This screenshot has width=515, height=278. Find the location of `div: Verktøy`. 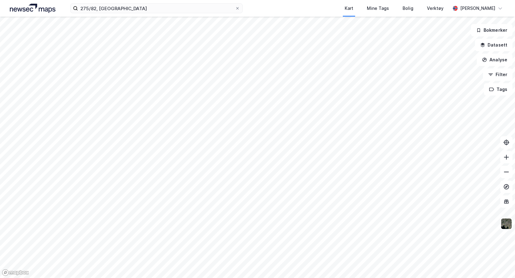

div: Verktøy is located at coordinates (435, 8).